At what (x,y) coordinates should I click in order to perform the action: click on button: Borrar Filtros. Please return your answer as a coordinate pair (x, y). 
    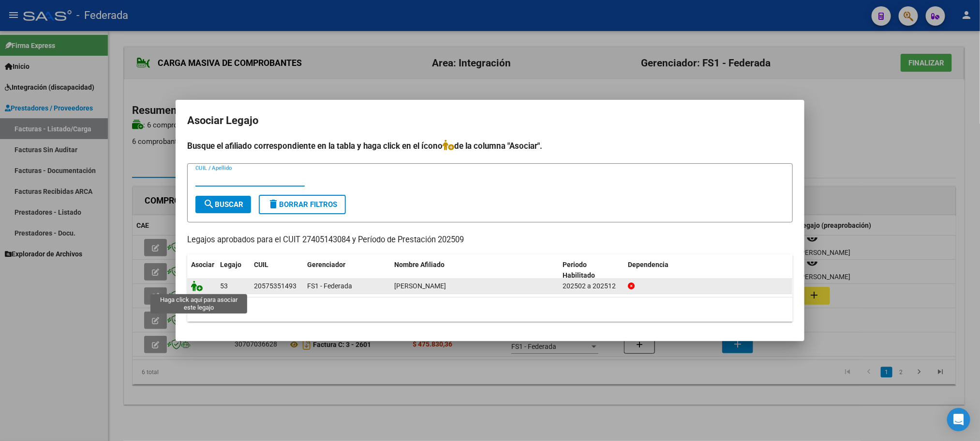
    Looking at the image, I should click on (303, 205).